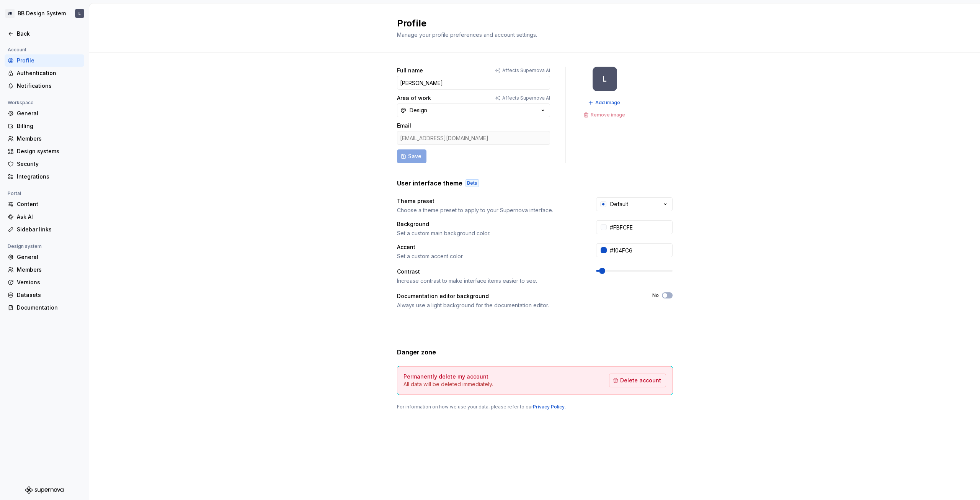  Describe the element at coordinates (656, 295) in the screenshot. I see `label: No` at that location.